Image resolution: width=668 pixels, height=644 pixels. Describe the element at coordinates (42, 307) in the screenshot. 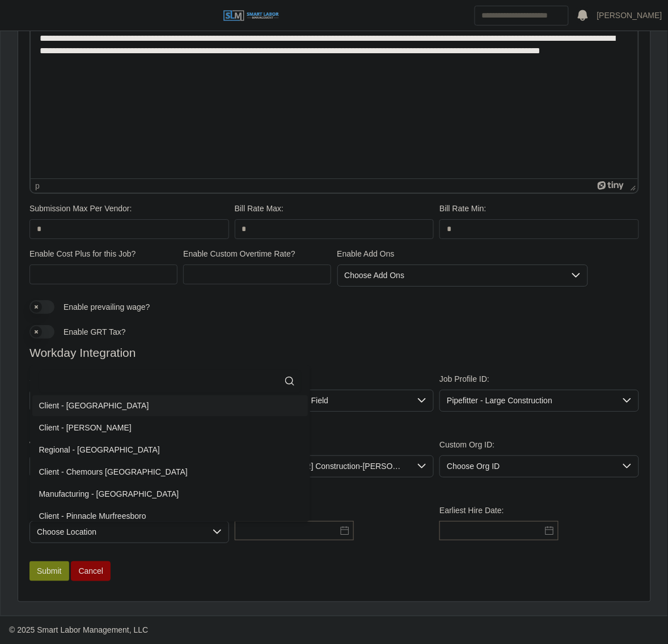

I see `button: Enable prevailing wage?` at that location.